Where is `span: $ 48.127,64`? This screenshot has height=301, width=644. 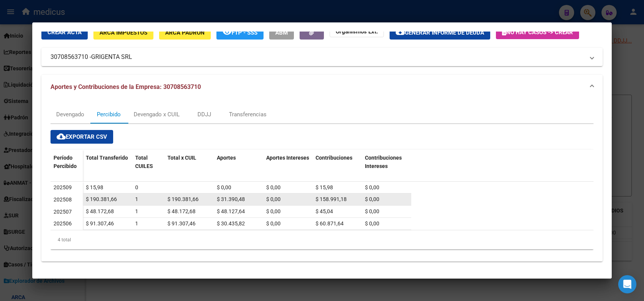 span: $ 48.127,64 is located at coordinates (231, 211).